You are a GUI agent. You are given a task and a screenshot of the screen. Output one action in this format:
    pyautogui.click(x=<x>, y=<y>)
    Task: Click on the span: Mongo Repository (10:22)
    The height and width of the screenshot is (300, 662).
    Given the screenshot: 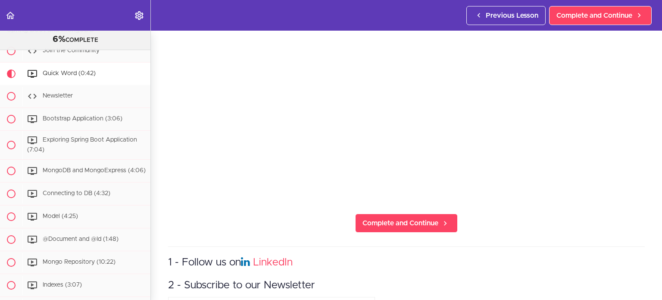 What is the action you would take?
    pyautogui.click(x=79, y=262)
    